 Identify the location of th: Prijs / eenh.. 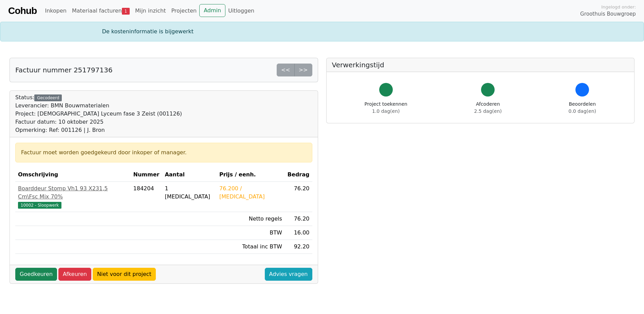
(251, 175).